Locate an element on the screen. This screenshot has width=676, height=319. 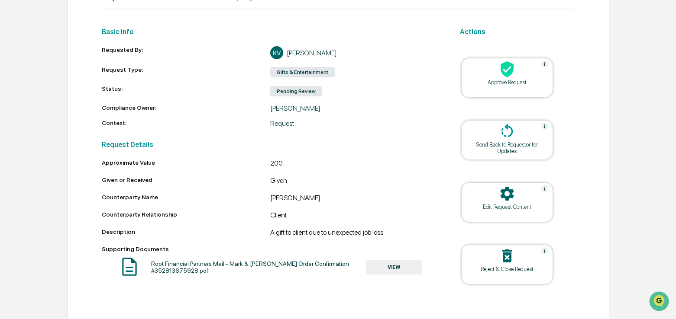
h2: Actions is located at coordinates (517, 32).